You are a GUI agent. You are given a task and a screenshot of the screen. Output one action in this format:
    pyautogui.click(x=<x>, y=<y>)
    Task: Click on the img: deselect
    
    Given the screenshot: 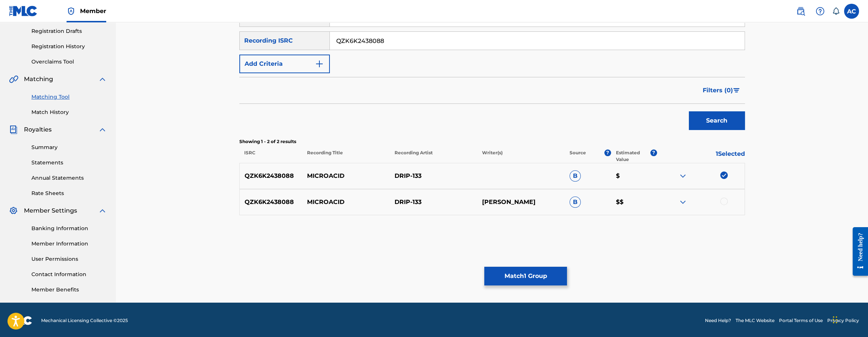 What is the action you would take?
    pyautogui.click(x=724, y=175)
    